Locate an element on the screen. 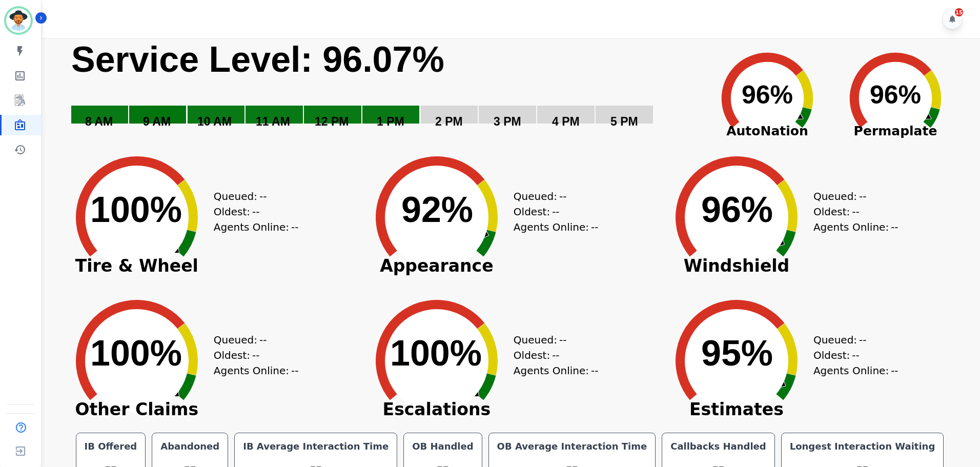  text: 5 PM is located at coordinates (624, 122).